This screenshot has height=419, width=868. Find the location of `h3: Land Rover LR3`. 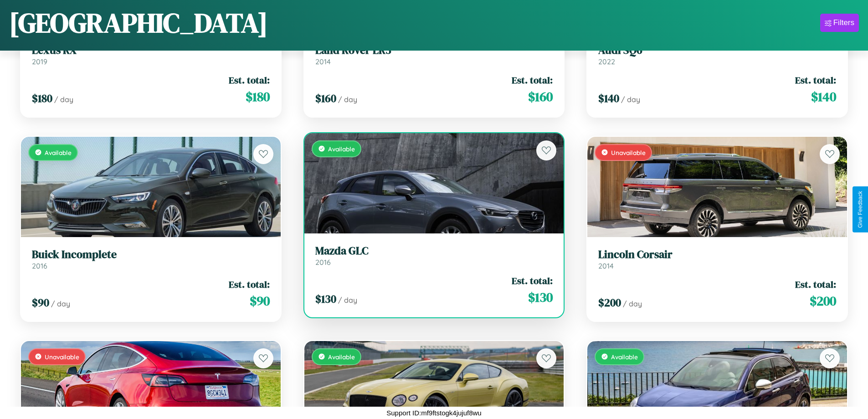

h3: Land Rover LR3 is located at coordinates (434, 50).